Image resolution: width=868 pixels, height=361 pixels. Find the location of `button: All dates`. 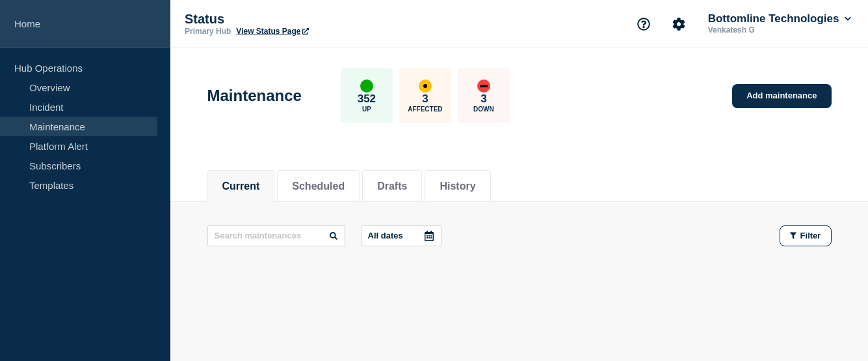

button: All dates is located at coordinates (401, 235).